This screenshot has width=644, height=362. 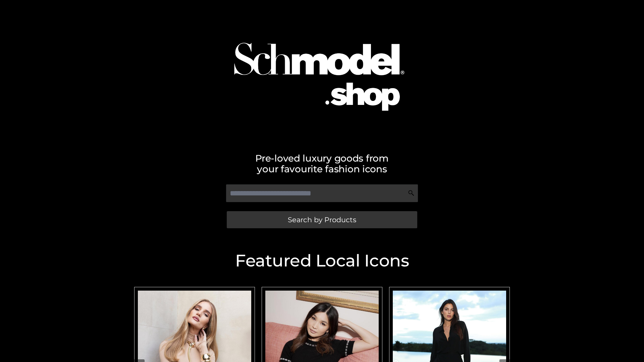 What do you see at coordinates (322, 261) in the screenshot?
I see `h2: Featured Local Icons​` at bounding box center [322, 261].